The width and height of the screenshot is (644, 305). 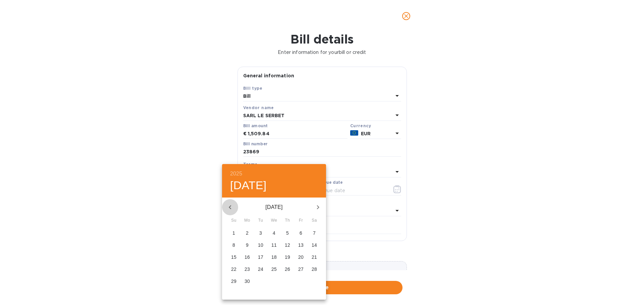 I want to click on p: 20, so click(x=301, y=257).